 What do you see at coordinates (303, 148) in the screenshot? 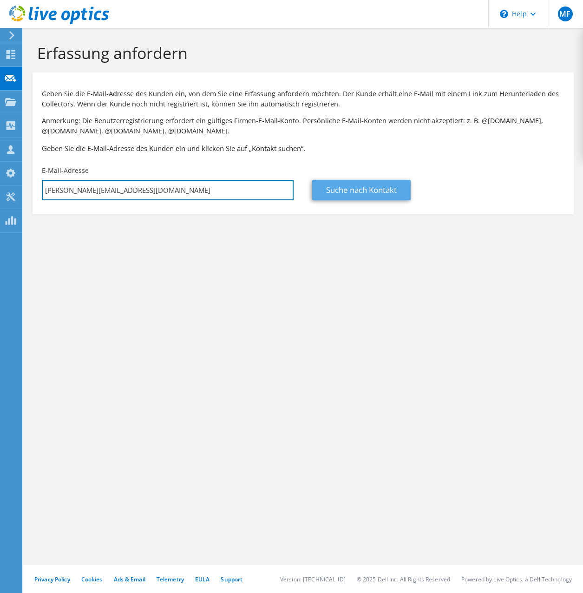
I see `h3: Geben Sie die E-Mail-Adresse des Kunden ein und klicken Sie auf „Kontakt suchen“.` at bounding box center [303, 148].